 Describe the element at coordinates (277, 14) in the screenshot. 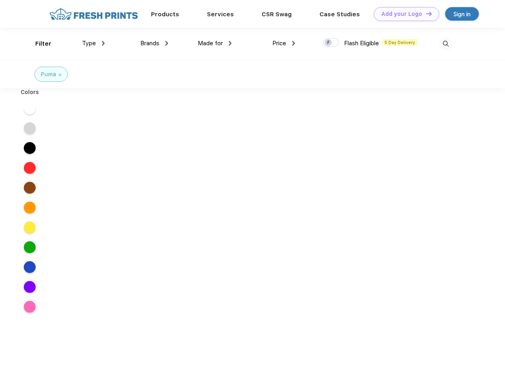

I see `a: CSR Swag` at that location.